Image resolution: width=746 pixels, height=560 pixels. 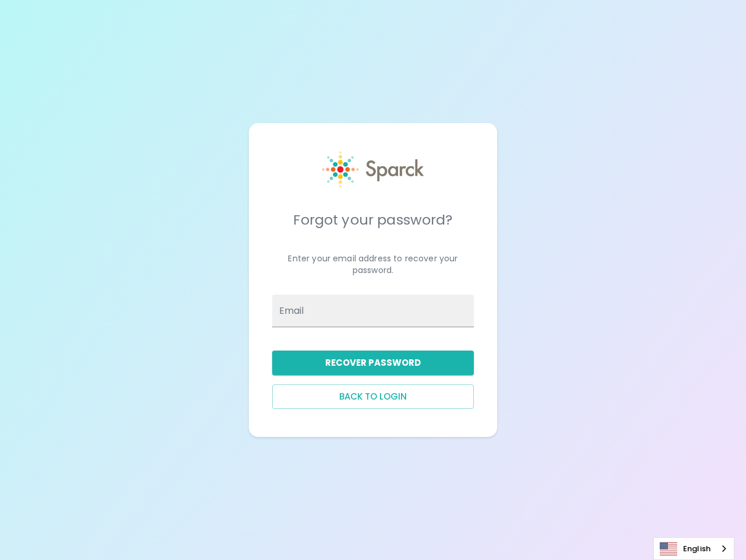 What do you see at coordinates (694, 548) in the screenshot?
I see `div: Language` at bounding box center [694, 548].